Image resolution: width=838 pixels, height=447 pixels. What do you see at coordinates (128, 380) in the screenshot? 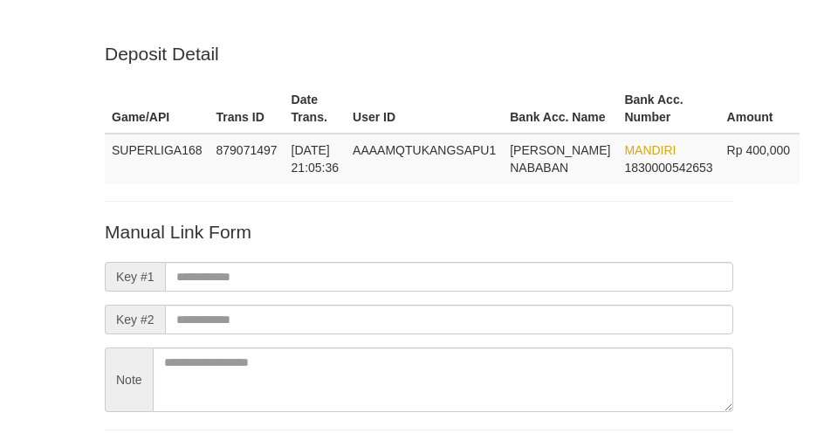
I see `span: Note` at bounding box center [128, 380].